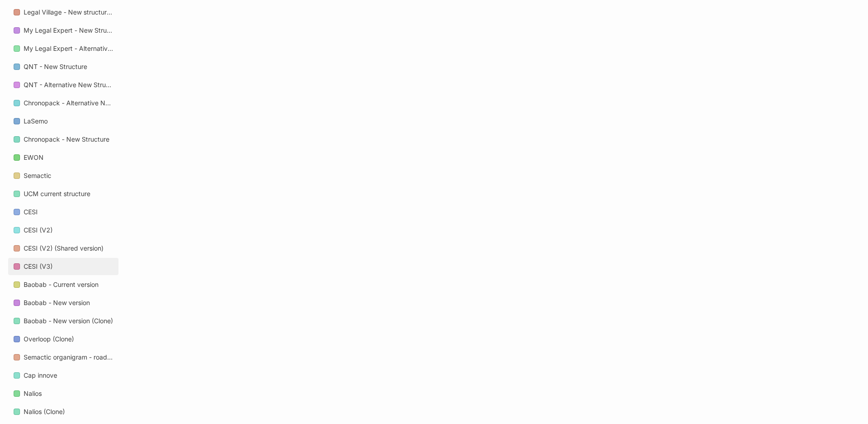  What do you see at coordinates (63, 339) in the screenshot?
I see `a: Overloop (Clone)` at bounding box center [63, 339].